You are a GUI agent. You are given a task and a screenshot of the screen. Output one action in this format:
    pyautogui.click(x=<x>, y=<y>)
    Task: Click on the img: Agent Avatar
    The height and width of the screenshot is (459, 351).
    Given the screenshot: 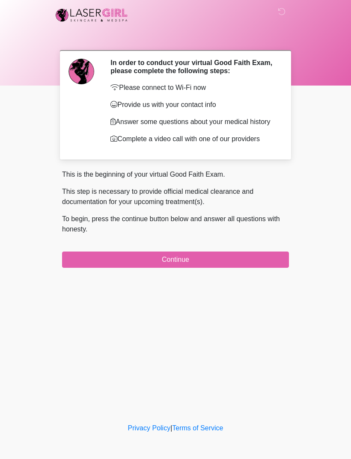 What is the action you would take?
    pyautogui.click(x=81, y=71)
    